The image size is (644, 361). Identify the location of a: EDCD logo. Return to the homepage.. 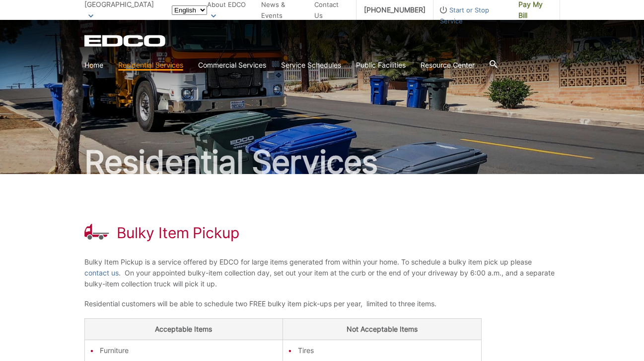
(125, 41).